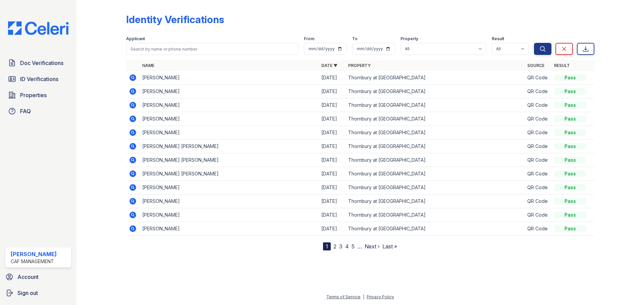  I want to click on input: Search by name or phone number, so click(212, 49).